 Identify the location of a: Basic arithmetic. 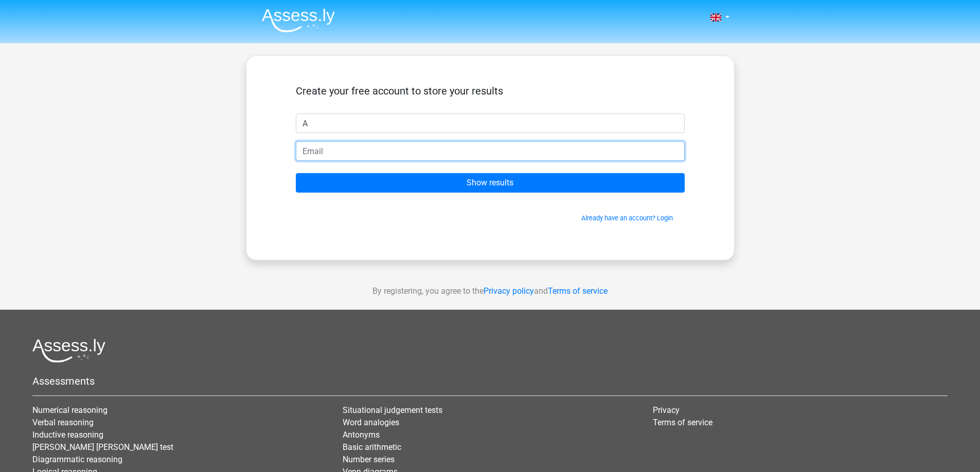
(372, 447).